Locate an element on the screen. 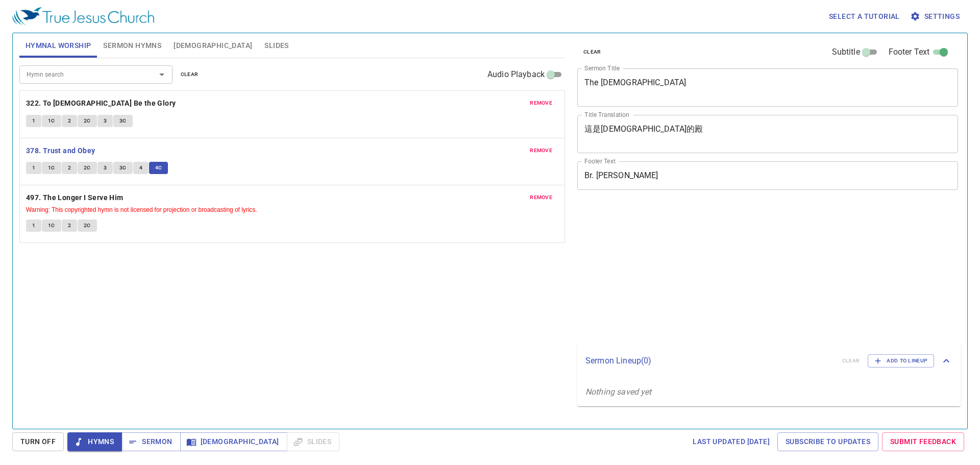 This screenshot has height=465, width=980. button: 378. Trust and Obey is located at coordinates (61, 151).